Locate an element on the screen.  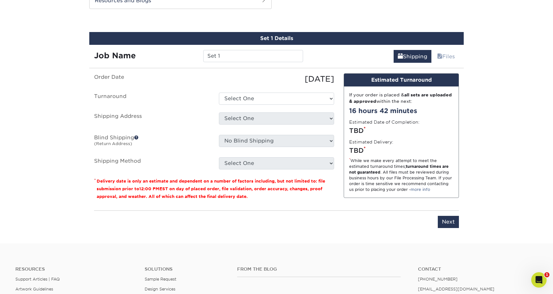
label: Estimated Delivery: is located at coordinates (371, 142).